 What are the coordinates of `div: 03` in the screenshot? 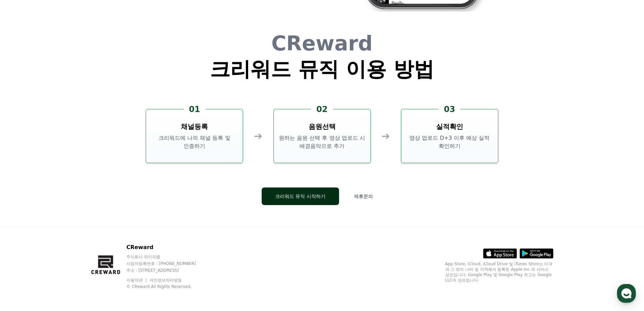 It's located at (450, 109).